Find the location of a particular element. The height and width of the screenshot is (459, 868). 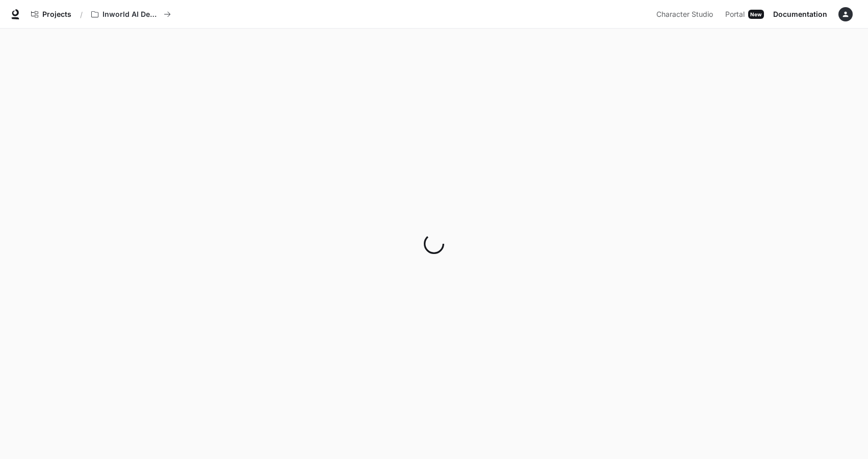

span: Portal is located at coordinates (735, 14).